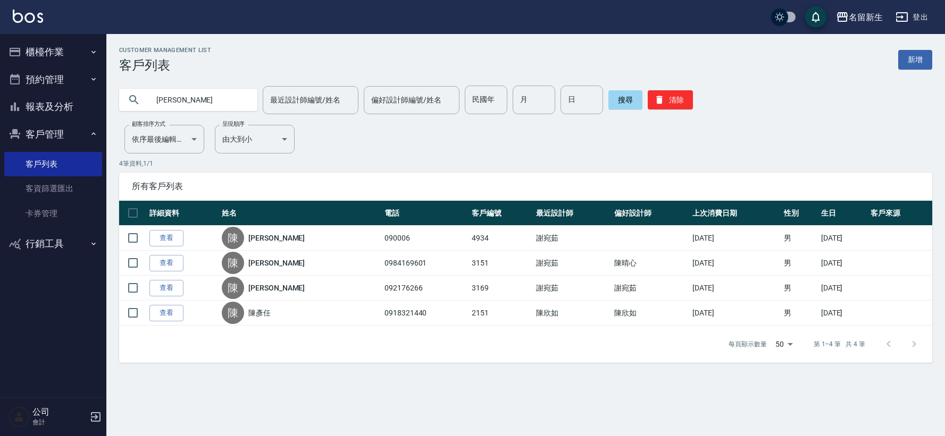 The height and width of the screenshot is (436, 945). I want to click on th: 客戶來源, so click(899, 213).